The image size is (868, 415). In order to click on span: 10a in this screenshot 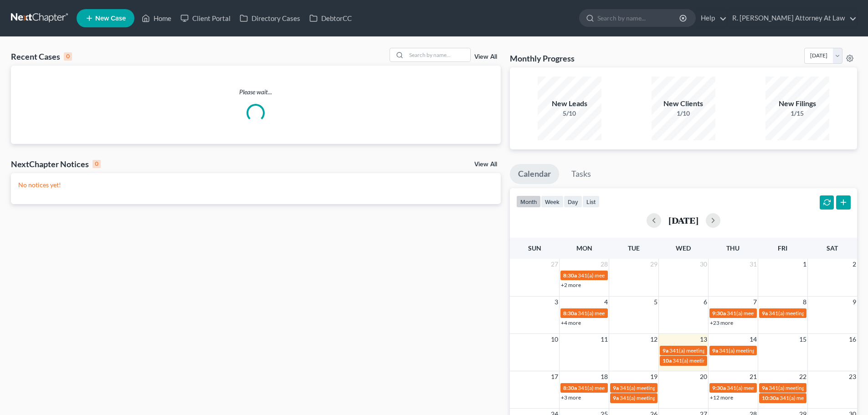, I will do `click(668, 360)`.